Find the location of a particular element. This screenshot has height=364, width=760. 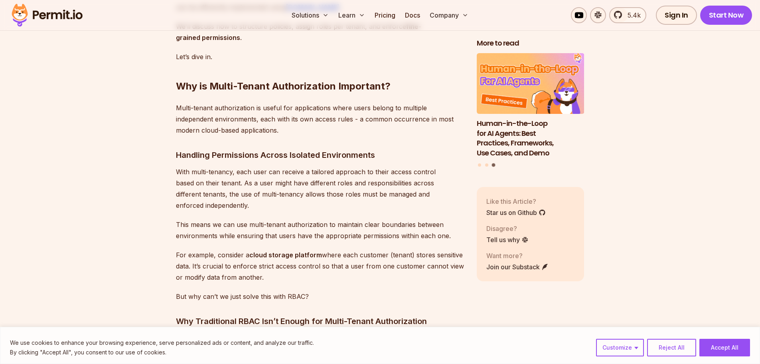

p: For example, consider a where each customer (tenant) stores sensitive data. It’s crucial to enfor... is located at coordinates (320, 266).